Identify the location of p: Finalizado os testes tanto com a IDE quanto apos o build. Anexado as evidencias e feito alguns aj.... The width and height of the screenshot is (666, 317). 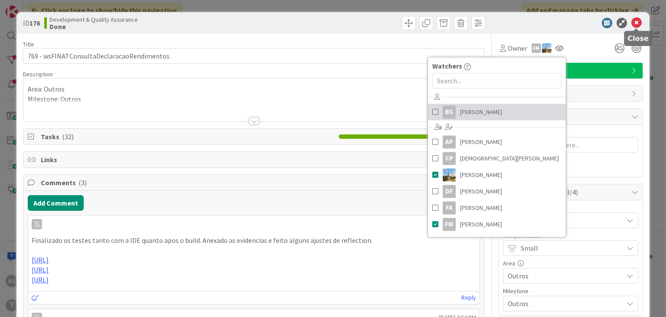
(254, 240).